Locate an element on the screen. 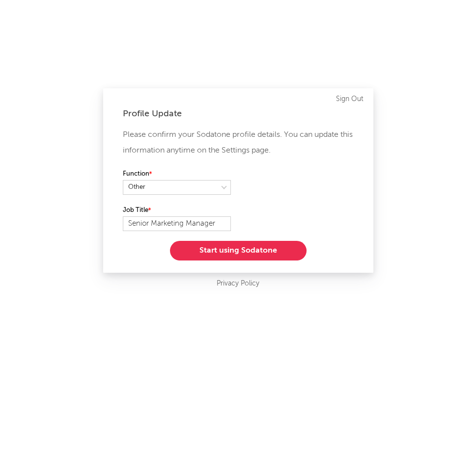 The width and height of the screenshot is (476, 467). button: Start using Sodatone is located at coordinates (238, 251).